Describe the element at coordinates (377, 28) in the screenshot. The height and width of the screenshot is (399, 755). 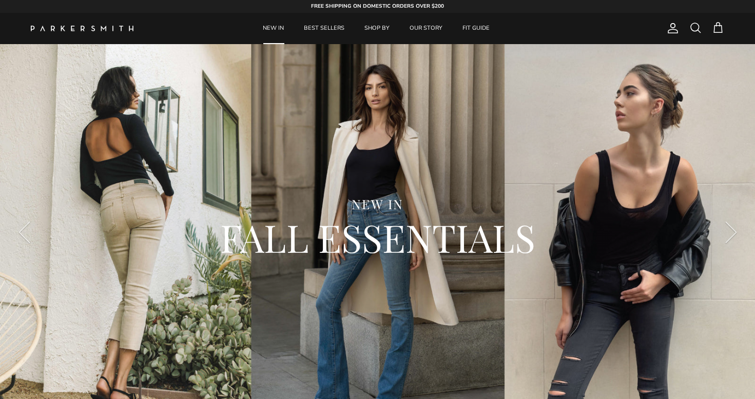
I see `a: SHOP BY` at that location.